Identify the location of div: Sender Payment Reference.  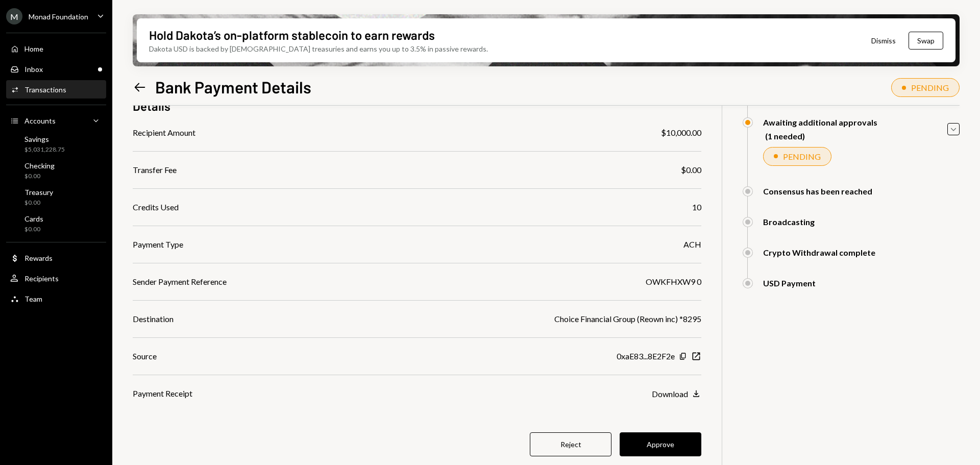
(180, 281).